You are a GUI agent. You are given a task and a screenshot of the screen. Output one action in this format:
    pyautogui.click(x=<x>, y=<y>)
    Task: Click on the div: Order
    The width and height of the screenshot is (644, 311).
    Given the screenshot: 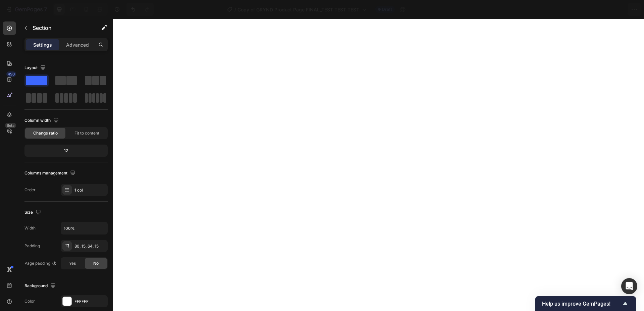 What is the action you would take?
    pyautogui.click(x=30, y=190)
    